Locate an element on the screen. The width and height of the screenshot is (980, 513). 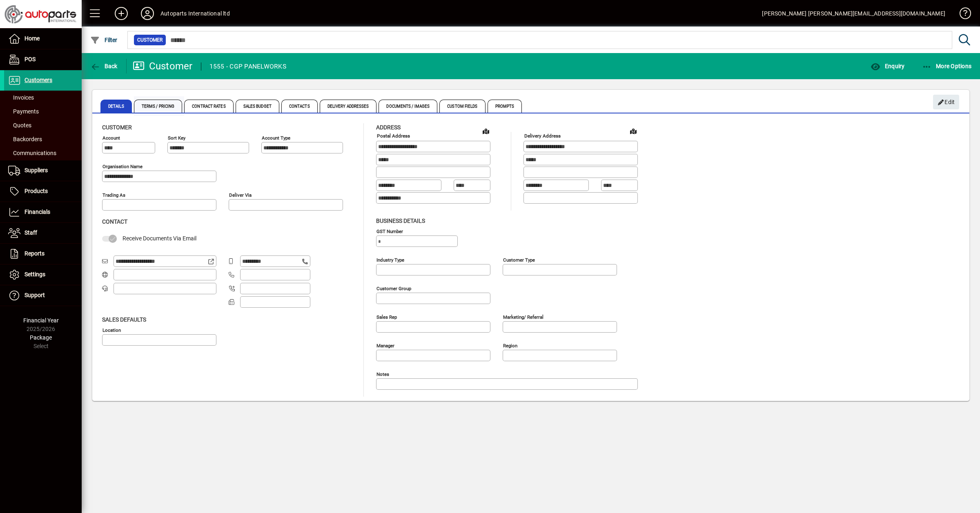
a: Staff is located at coordinates (43, 233).